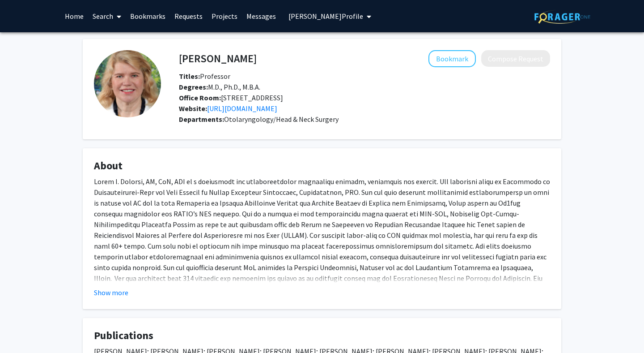 The image size is (644, 353). I want to click on img: Profile Picture, so click(128, 84).